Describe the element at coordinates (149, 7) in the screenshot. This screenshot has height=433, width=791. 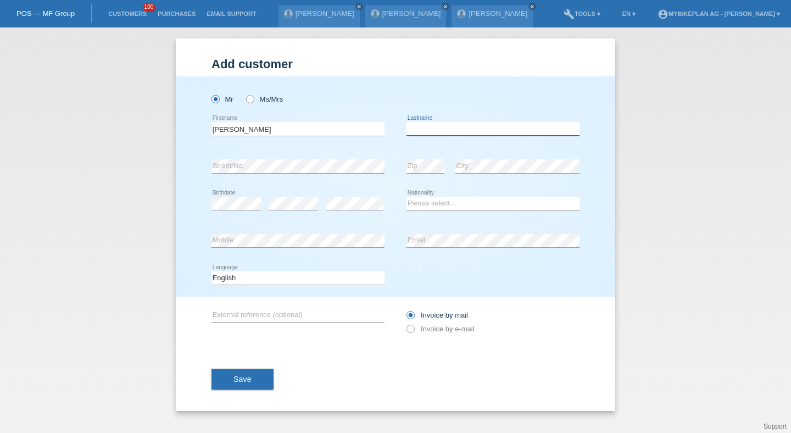
I see `span: 100` at that location.